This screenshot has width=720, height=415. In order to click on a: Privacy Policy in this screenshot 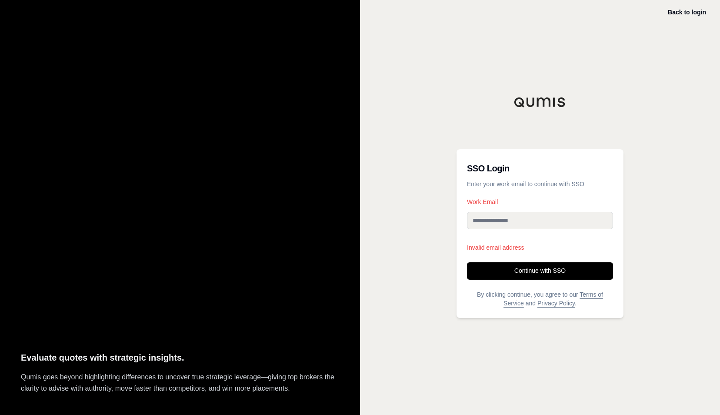, I will do `click(556, 303)`.